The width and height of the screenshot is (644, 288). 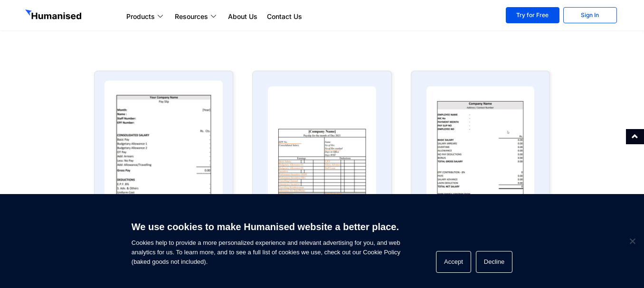 What do you see at coordinates (242, 16) in the screenshot?
I see `a: About Us` at bounding box center [242, 16].